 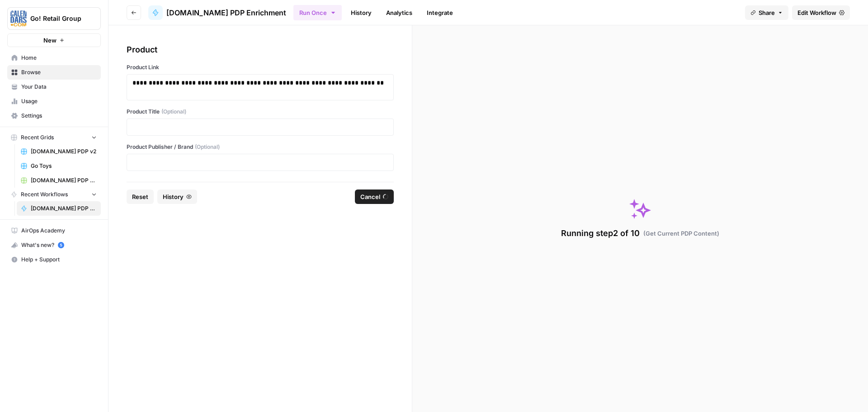 What do you see at coordinates (260, 67) in the screenshot?
I see `label: Product Link` at bounding box center [260, 67].